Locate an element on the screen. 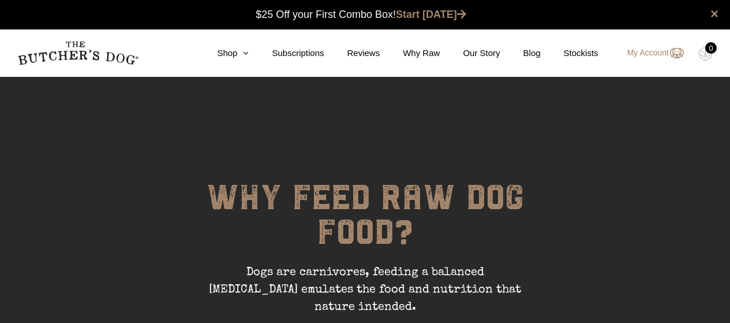  a: My Account is located at coordinates (650, 53).